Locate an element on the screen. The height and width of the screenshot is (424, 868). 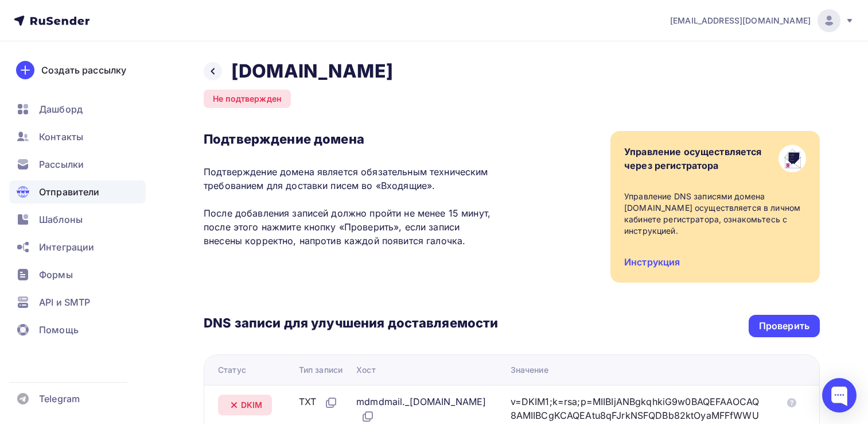
a: Инструкция is located at coordinates (652, 262).